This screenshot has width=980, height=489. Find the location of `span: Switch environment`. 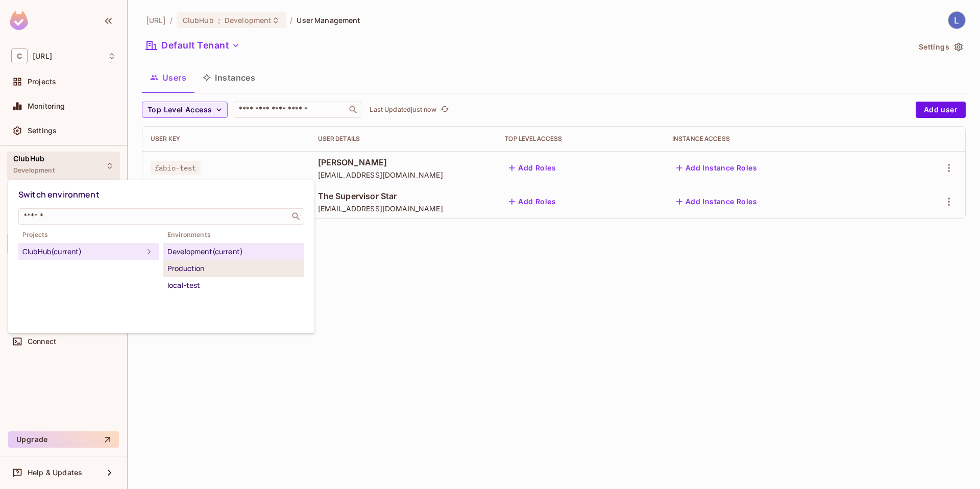

span: Switch environment is located at coordinates (59, 195).